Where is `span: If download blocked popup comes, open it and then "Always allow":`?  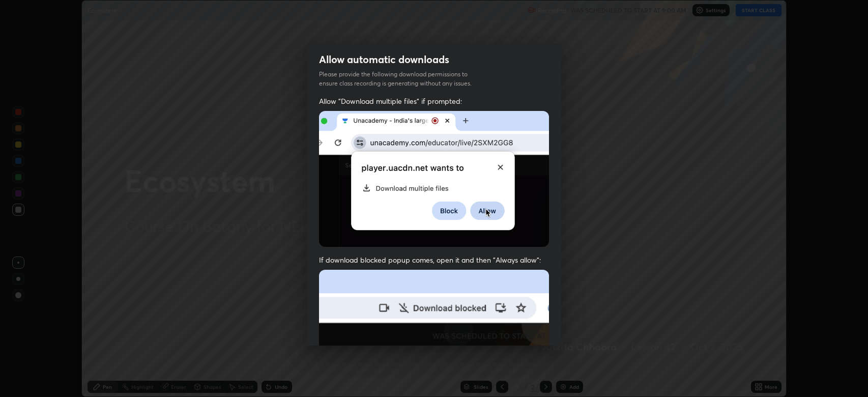
span: If download blocked popup comes, open it and then "Always allow": is located at coordinates (434, 259).